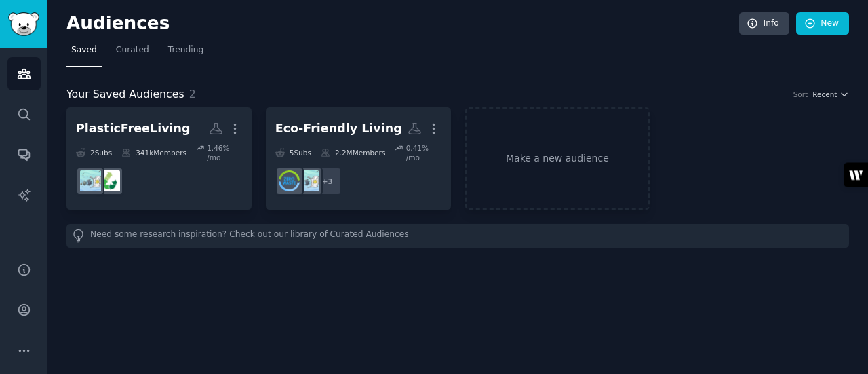 The width and height of the screenshot is (868, 374). What do you see at coordinates (831, 95) in the screenshot?
I see `button: Recent` at bounding box center [831, 95].